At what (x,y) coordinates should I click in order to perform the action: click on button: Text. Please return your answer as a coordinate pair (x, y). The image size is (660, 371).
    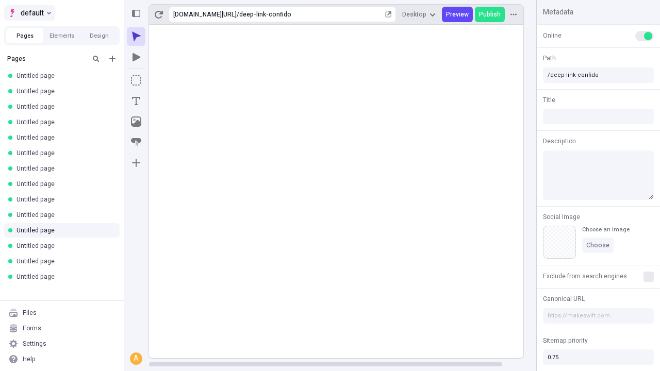
    Looking at the image, I should click on (136, 101).